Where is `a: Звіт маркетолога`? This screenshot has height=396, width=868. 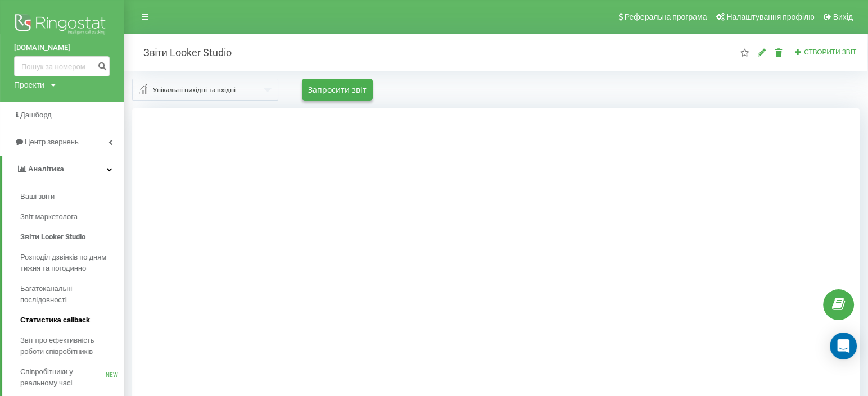
a: Звіт маркетолога is located at coordinates (72, 217).